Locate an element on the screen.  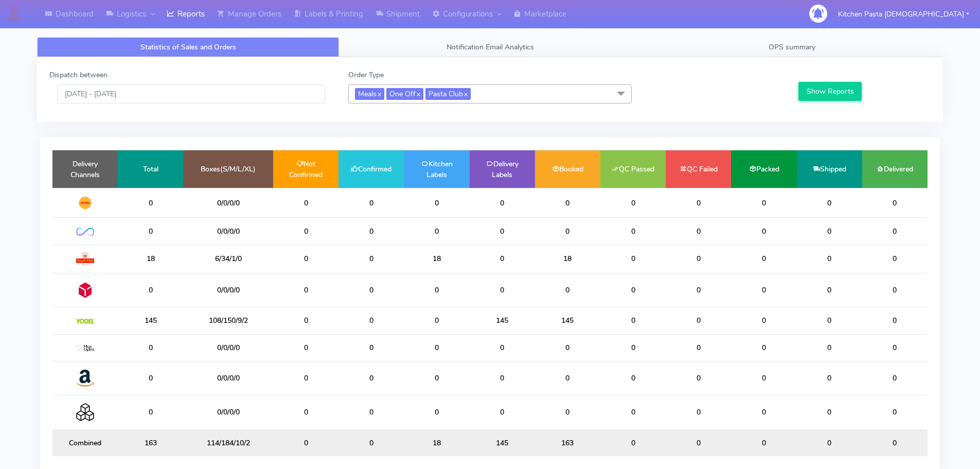
img: Yodel is located at coordinates (85, 321).